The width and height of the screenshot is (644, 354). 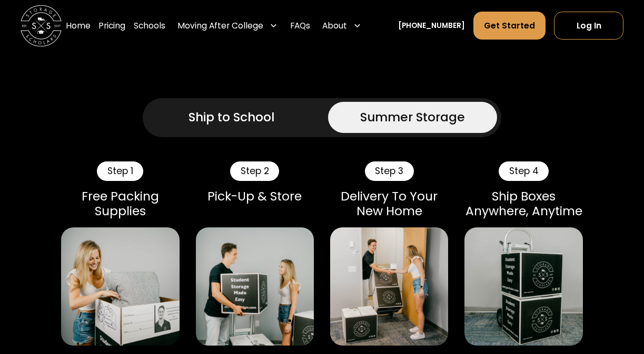 I want to click on div: Ship Boxes Anywhere, Anytime, so click(x=524, y=204).